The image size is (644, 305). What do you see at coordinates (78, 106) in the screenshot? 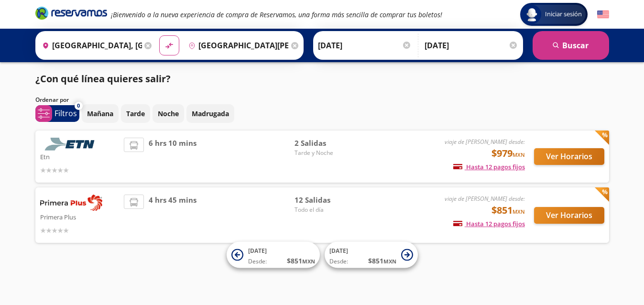
I see `span: 0` at bounding box center [78, 106].